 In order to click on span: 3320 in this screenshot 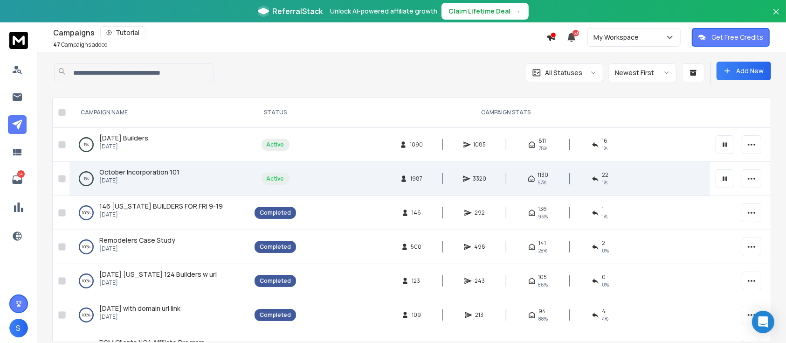, I will do `click(480, 179)`.